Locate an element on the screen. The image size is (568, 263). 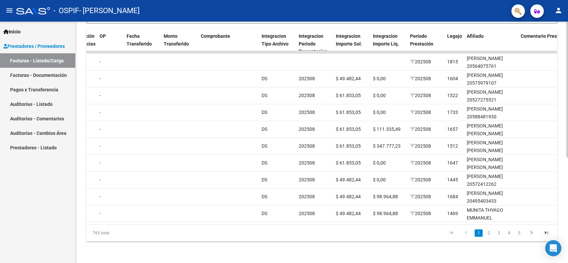
span: Fecha Transferido is located at coordinates (139, 40).